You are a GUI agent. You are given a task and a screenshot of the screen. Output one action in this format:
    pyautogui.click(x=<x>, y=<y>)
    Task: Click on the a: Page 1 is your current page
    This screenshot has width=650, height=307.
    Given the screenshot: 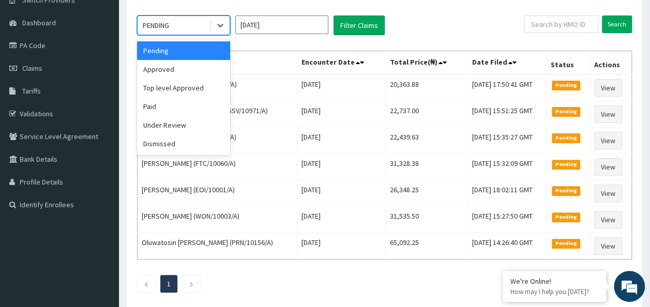 What is the action you would take?
    pyautogui.click(x=169, y=284)
    